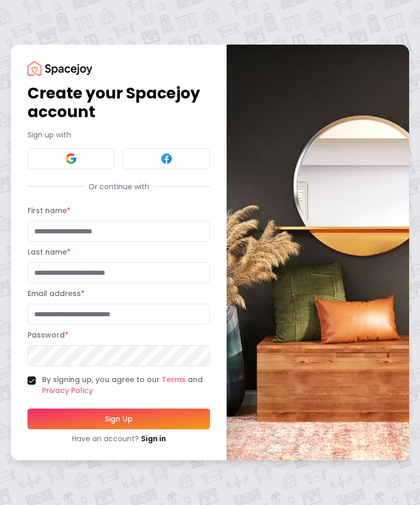  What do you see at coordinates (56, 294) in the screenshot?
I see `label: Email address` at bounding box center [56, 294].